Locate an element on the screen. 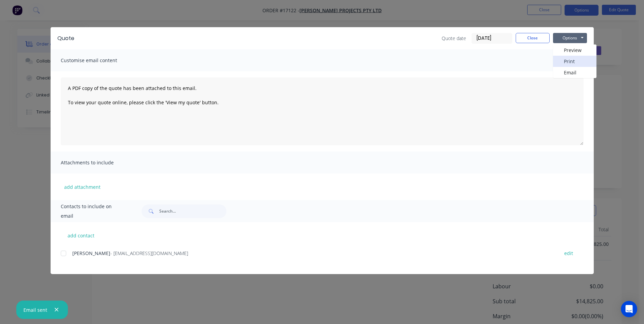  div: Open Intercom Messenger is located at coordinates (629, 309).